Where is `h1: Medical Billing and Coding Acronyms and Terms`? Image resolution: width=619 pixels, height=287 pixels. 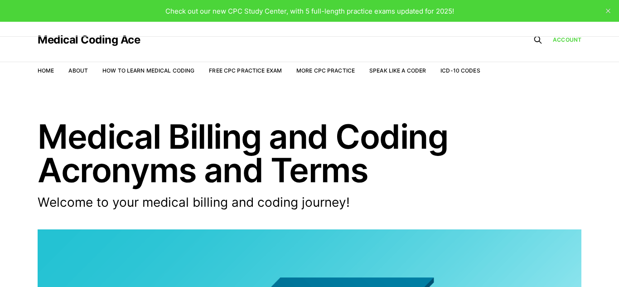 h1: Medical Billing and Coding Acronyms and Terms is located at coordinates (309, 153).